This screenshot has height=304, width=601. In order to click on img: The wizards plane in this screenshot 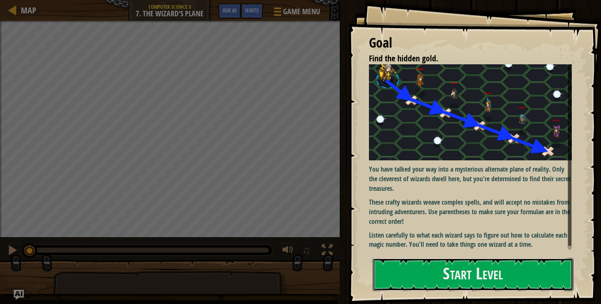, I will do `click(470, 112)`.